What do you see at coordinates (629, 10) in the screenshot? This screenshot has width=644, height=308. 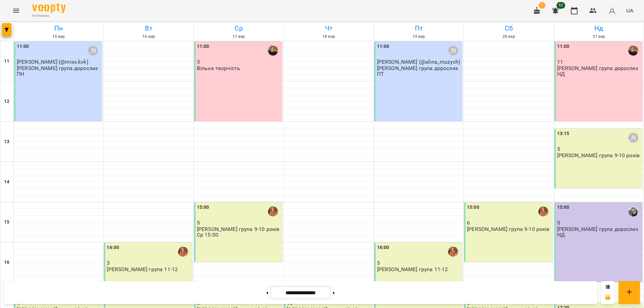 I see `button: UA` at bounding box center [629, 10].